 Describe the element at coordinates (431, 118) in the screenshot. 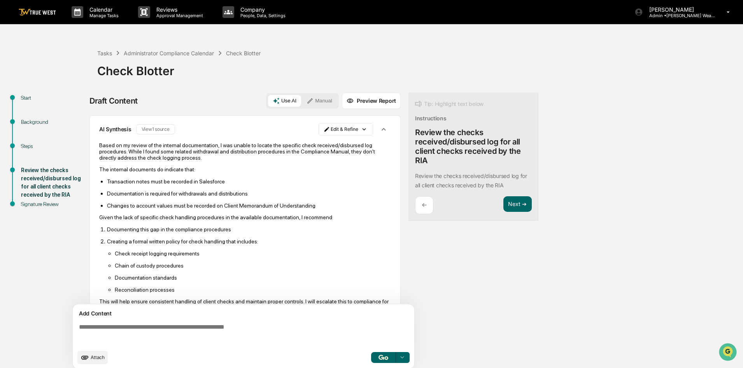

I see `div: Instructions` at that location.